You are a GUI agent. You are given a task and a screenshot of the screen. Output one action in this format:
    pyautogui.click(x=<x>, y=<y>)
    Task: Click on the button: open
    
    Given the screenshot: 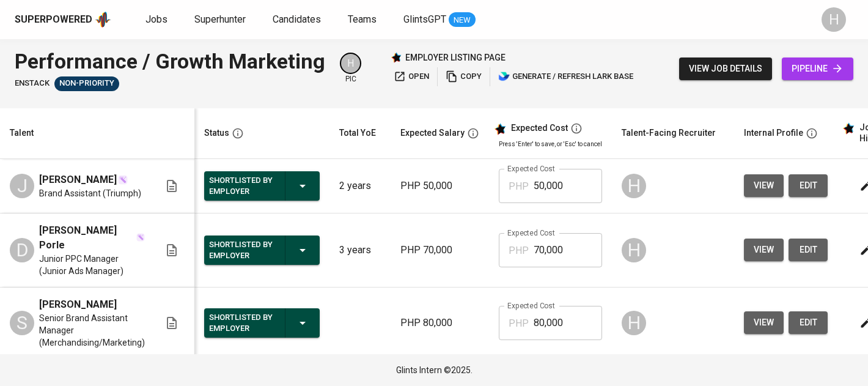 What is the action you would take?
    pyautogui.click(x=411, y=77)
    